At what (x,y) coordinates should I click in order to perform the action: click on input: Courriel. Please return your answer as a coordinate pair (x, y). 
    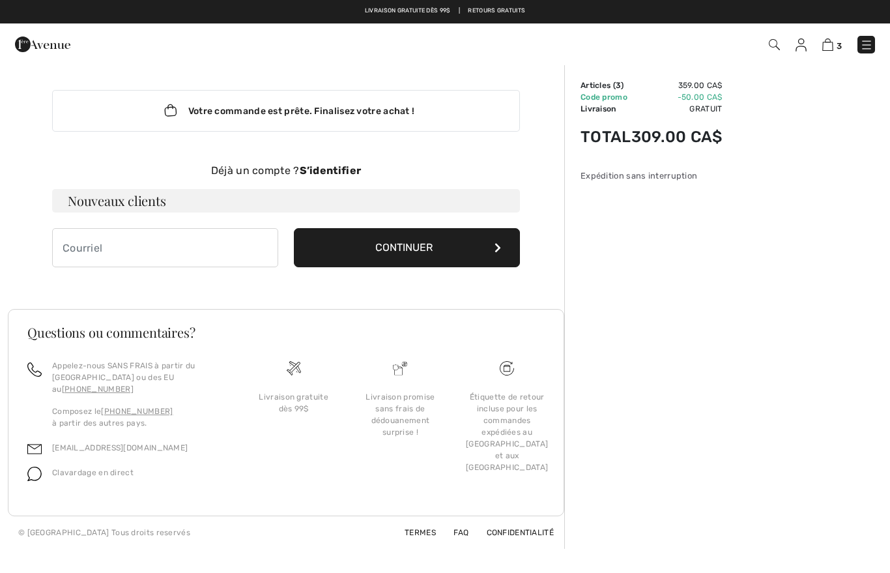
    Looking at the image, I should click on (165, 248).